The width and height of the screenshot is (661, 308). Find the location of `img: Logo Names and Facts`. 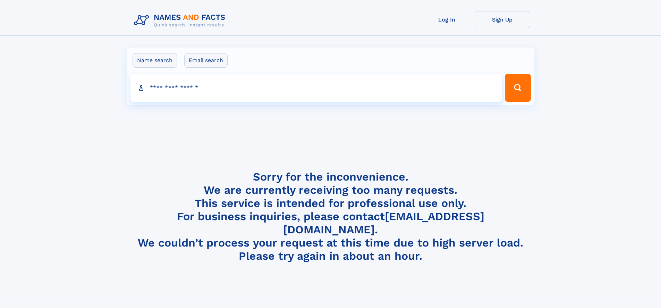

img: Logo Names and Facts is located at coordinates (181, 20).